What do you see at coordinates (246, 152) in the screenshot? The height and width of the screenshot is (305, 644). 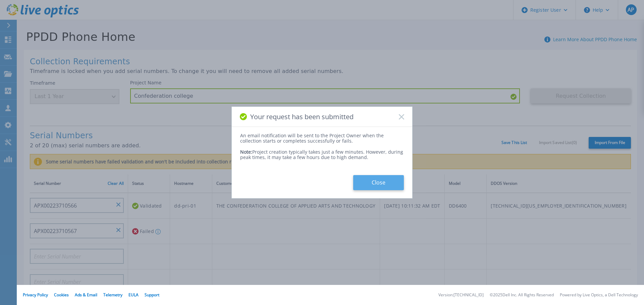 I see `span: Note:` at bounding box center [246, 152].